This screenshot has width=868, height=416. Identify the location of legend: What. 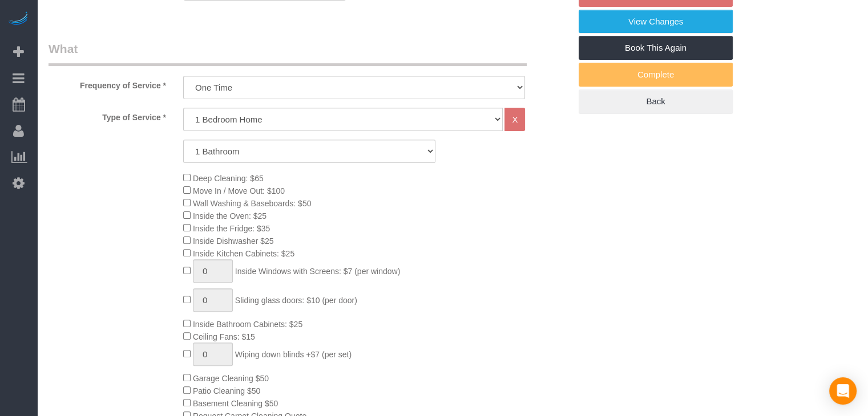
(288, 53).